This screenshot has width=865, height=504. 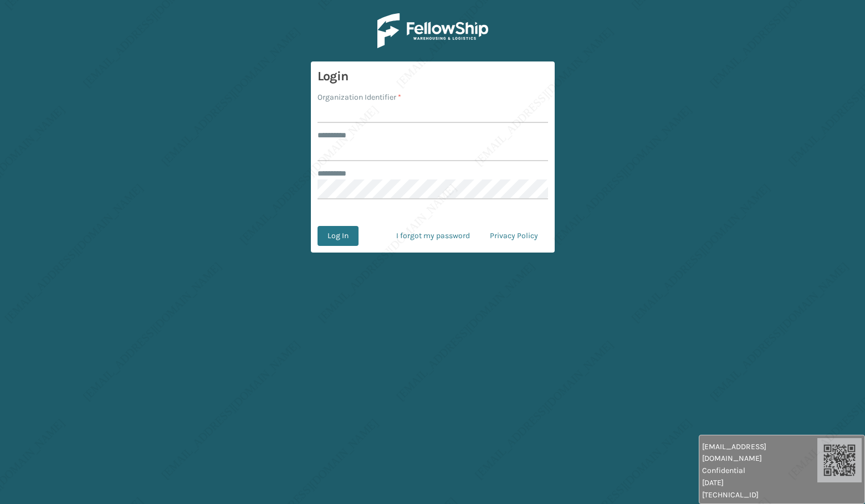 What do you see at coordinates (338, 236) in the screenshot?
I see `button: Log In` at bounding box center [338, 236].